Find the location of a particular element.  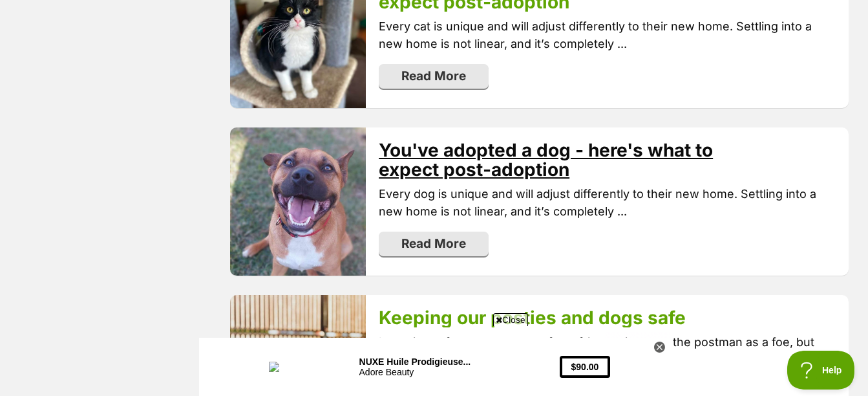

img: admecflm6pzsdxbz7eza.jpg is located at coordinates (298, 201).